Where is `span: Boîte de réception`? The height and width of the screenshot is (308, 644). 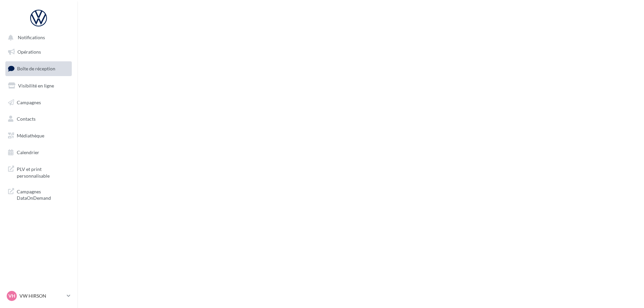
span: Boîte de réception is located at coordinates (36, 69).